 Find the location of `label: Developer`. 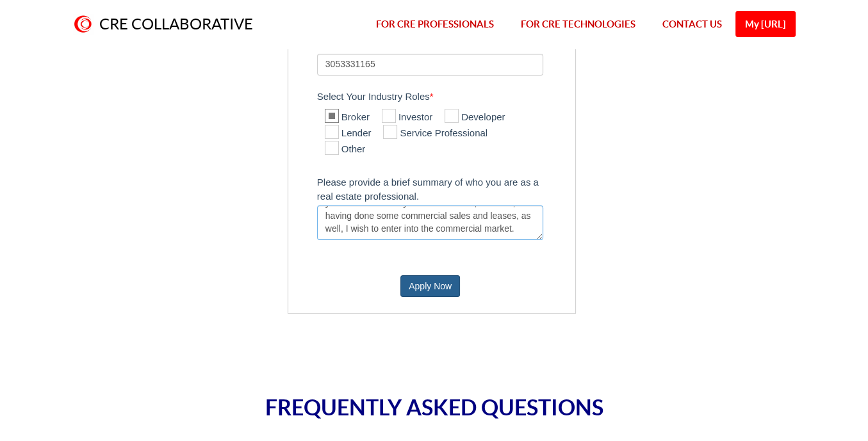

label: Developer is located at coordinates (475, 118).